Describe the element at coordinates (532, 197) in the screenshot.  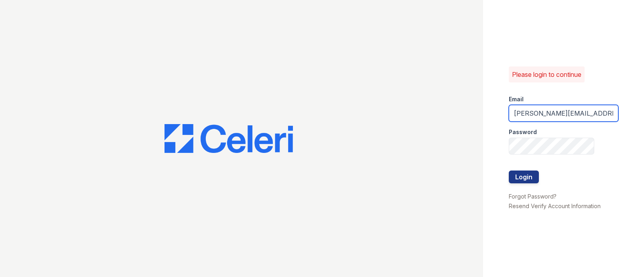
I see `a: Forgot Password?` at that location.